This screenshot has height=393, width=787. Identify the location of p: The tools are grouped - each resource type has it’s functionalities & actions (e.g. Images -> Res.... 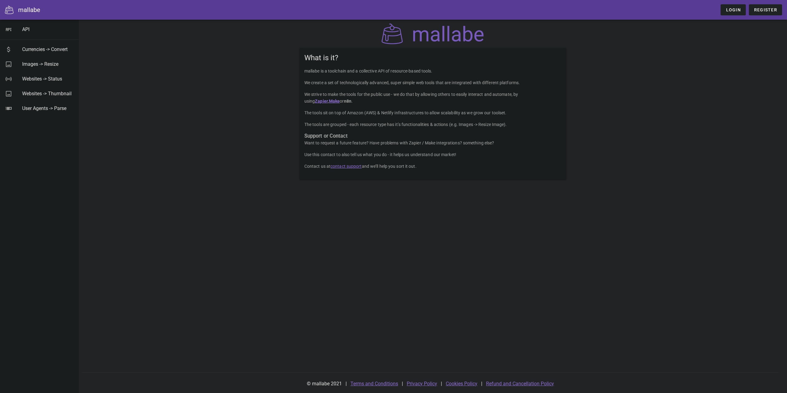
(433, 124).